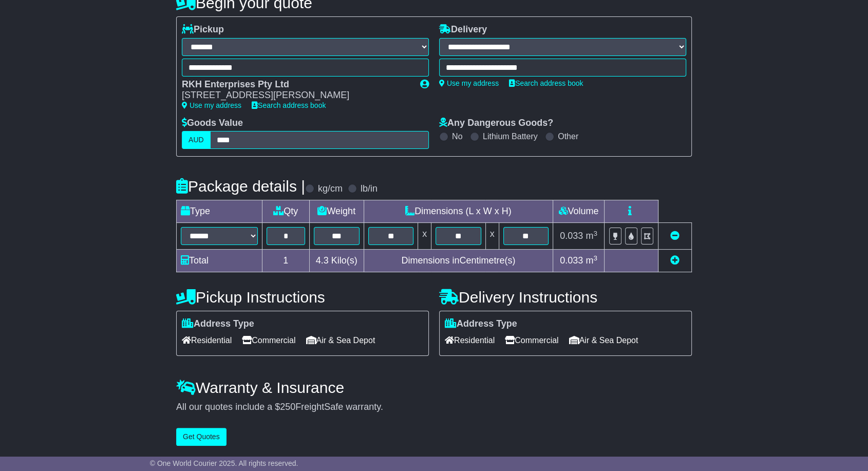 This screenshot has width=868, height=471. I want to click on div: RKH Enterprises Pty Ltd, so click(296, 85).